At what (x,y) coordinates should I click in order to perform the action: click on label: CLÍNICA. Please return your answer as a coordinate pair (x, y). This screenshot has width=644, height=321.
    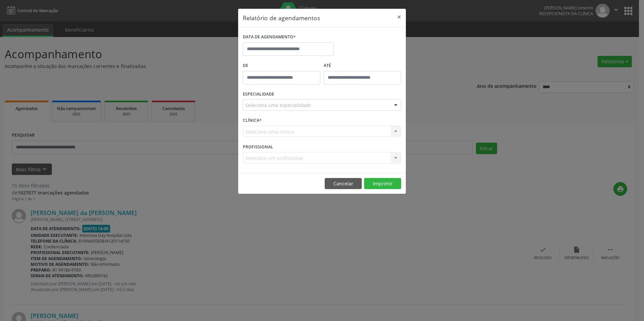
    Looking at the image, I should click on (252, 121).